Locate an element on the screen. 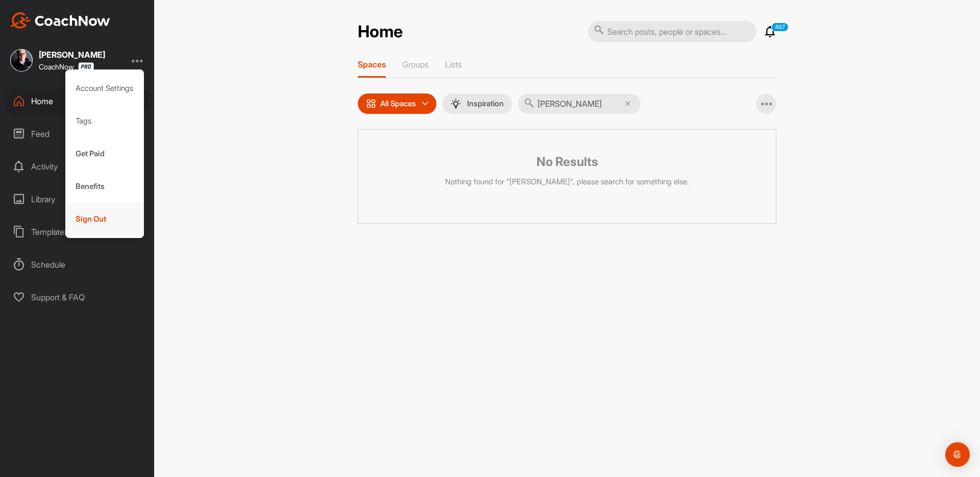 The image size is (980, 477). img: square_d7b6dd5b2d8b6df5777e39d7bdd614c0.jpg is located at coordinates (21, 60).